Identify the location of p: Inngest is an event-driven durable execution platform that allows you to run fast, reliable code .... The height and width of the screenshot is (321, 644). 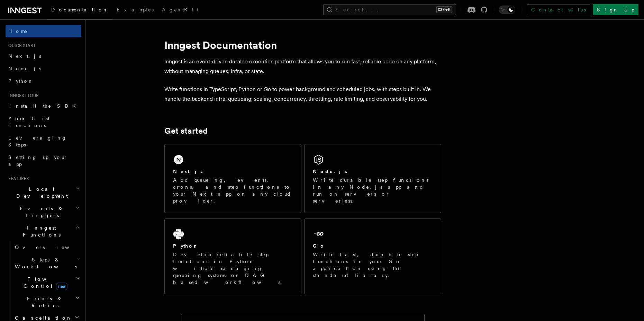
(303, 66).